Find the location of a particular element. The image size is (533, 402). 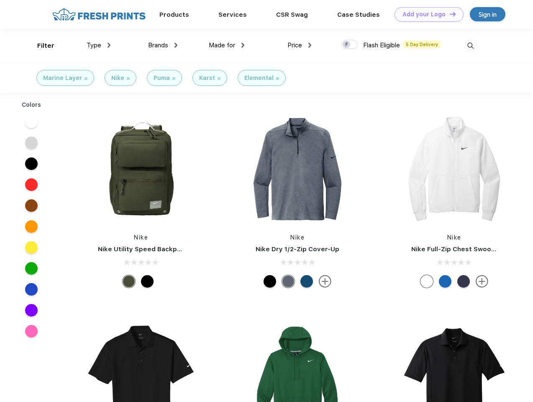

img: fo%20logo%202.webp is located at coordinates (99, 14).